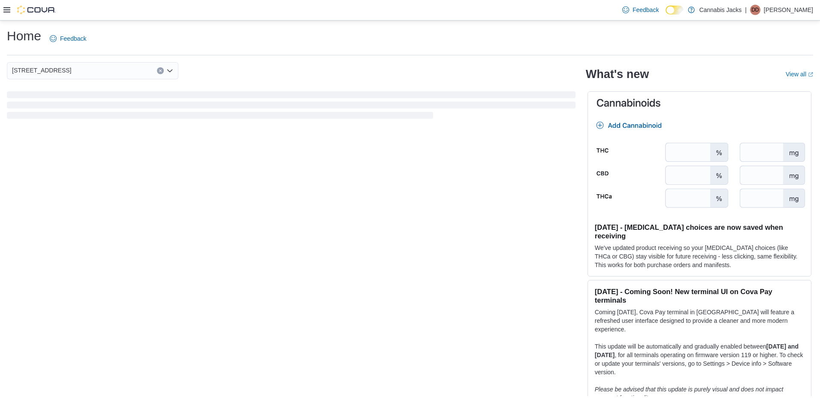 Image resolution: width=820 pixels, height=409 pixels. I want to click on svg: External link, so click(810, 75).